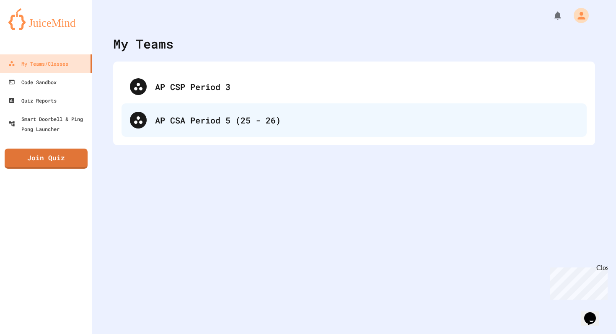  Describe the element at coordinates (32, 101) in the screenshot. I see `div: Quiz Reports` at that location.